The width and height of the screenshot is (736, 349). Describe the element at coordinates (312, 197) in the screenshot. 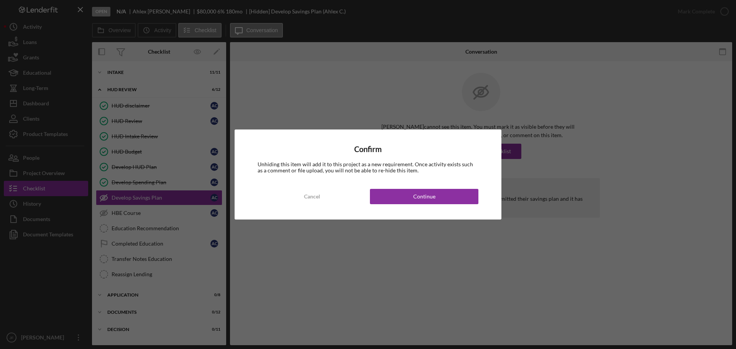

I see `button: Cancel` at that location.